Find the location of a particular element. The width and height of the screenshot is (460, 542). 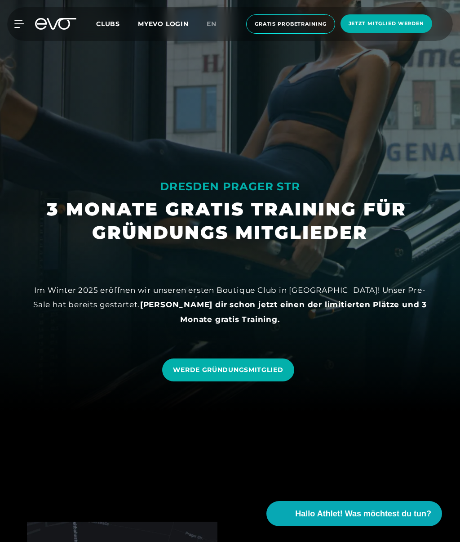

a: Clubs is located at coordinates (117, 23).